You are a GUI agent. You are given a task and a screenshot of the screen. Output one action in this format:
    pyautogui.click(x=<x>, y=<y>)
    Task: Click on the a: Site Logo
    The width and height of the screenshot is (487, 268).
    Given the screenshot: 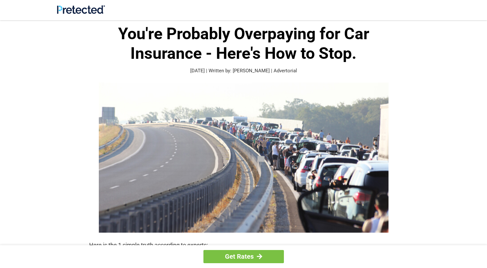 What is the action you would take?
    pyautogui.click(x=81, y=12)
    